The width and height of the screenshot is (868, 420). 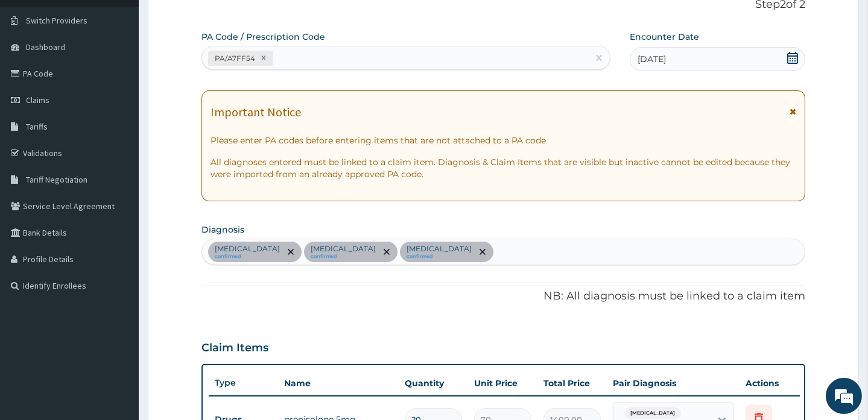 I want to click on div: PA/A7FF54, so click(x=234, y=58).